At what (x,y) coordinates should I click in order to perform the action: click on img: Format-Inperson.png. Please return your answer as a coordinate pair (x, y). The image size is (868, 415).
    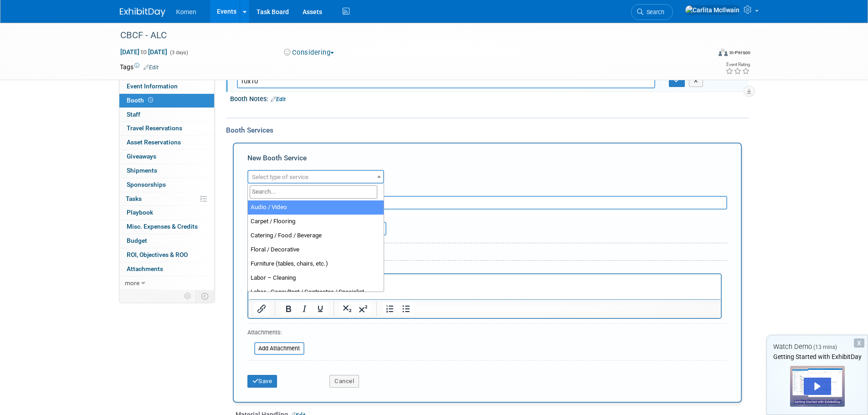
    Looking at the image, I should click on (723, 52).